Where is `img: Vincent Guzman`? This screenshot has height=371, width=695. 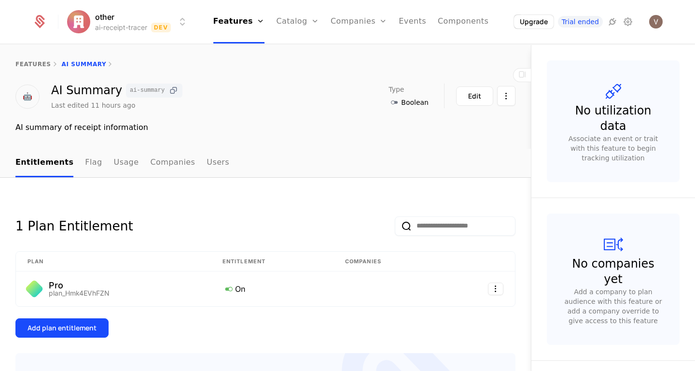
img: Vincent Guzman is located at coordinates (656, 22).